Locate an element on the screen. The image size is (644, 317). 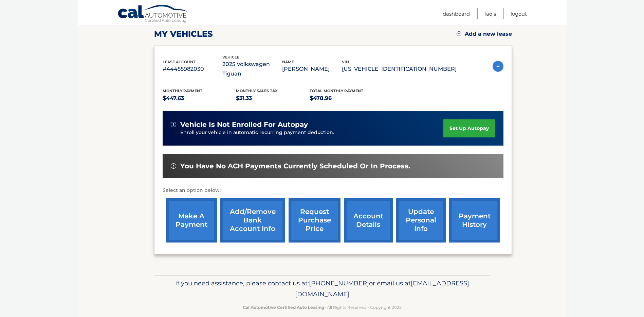
span: Monthly sales Tax is located at coordinates (257, 91).